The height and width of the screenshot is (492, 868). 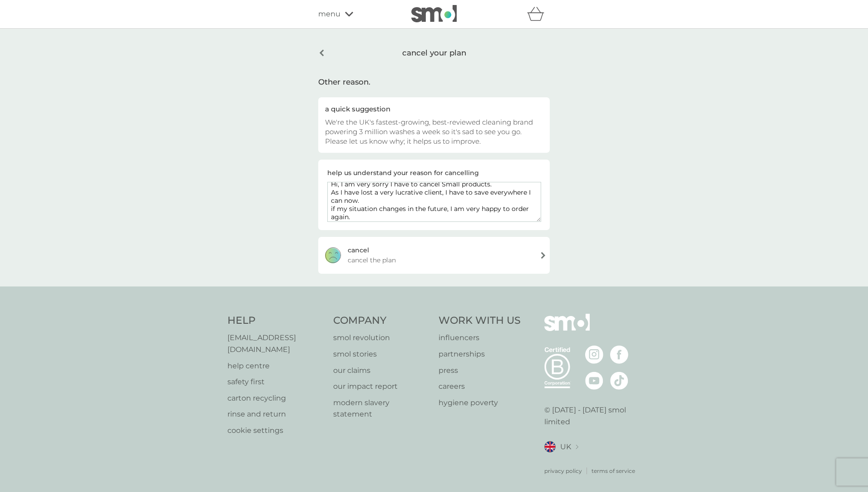 What do you see at coordinates (480, 338) in the screenshot?
I see `p: influencers` at bounding box center [480, 338].